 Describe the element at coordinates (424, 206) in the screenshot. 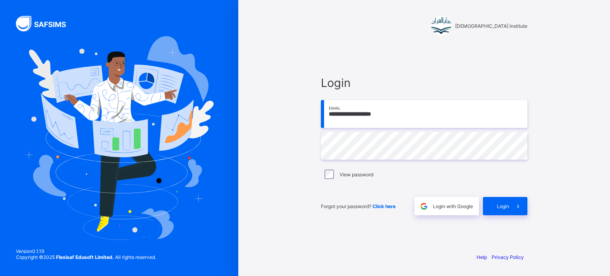

I see `img: google.396cfc9801f0270233282035f929180a.svg` at that location.